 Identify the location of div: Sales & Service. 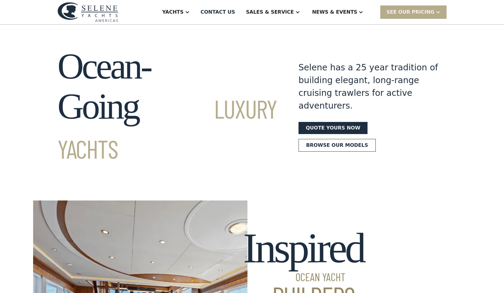
(269, 12).